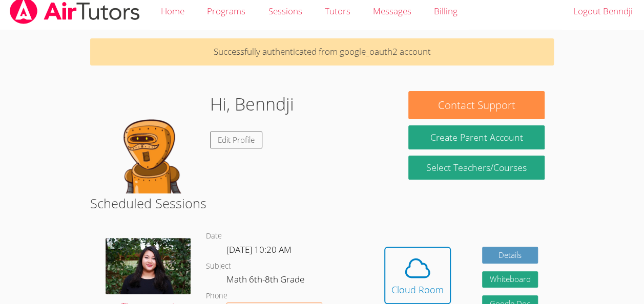 Image resolution: width=644 pixels, height=304 pixels. Describe the element at coordinates (418, 290) in the screenshot. I see `div: Cloud Room` at that location.